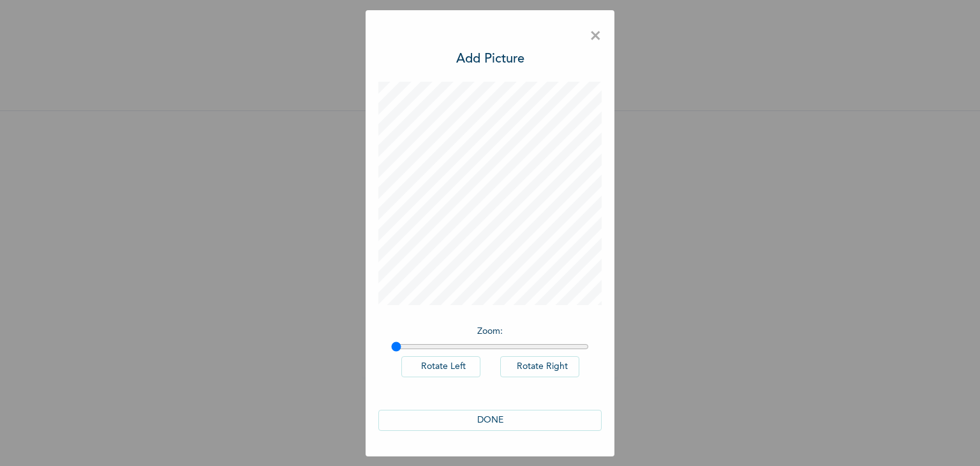  Describe the element at coordinates (539, 367) in the screenshot. I see `button: Rotate Right` at that location.